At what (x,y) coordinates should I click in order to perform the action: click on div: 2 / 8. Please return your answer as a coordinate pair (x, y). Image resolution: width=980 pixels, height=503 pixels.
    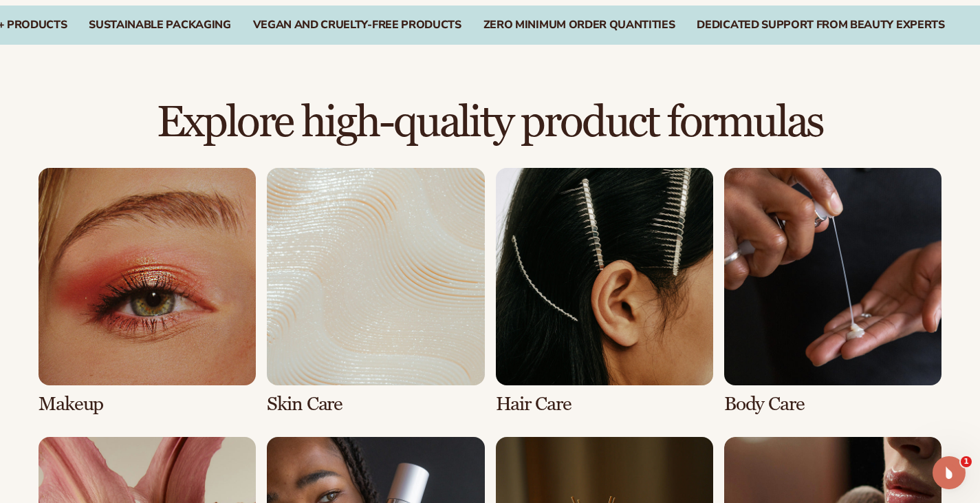
    Looking at the image, I should click on (376, 291).